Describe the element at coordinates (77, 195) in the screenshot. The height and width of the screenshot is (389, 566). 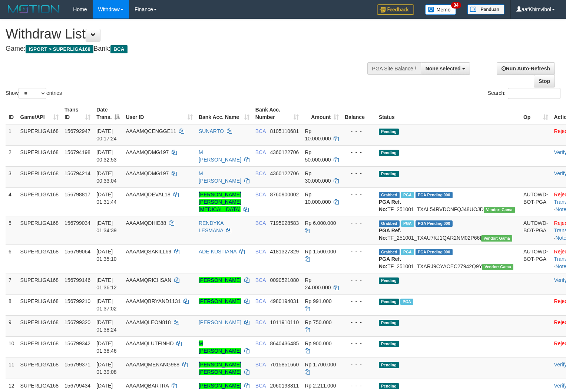
I see `span: 156798817` at that location.